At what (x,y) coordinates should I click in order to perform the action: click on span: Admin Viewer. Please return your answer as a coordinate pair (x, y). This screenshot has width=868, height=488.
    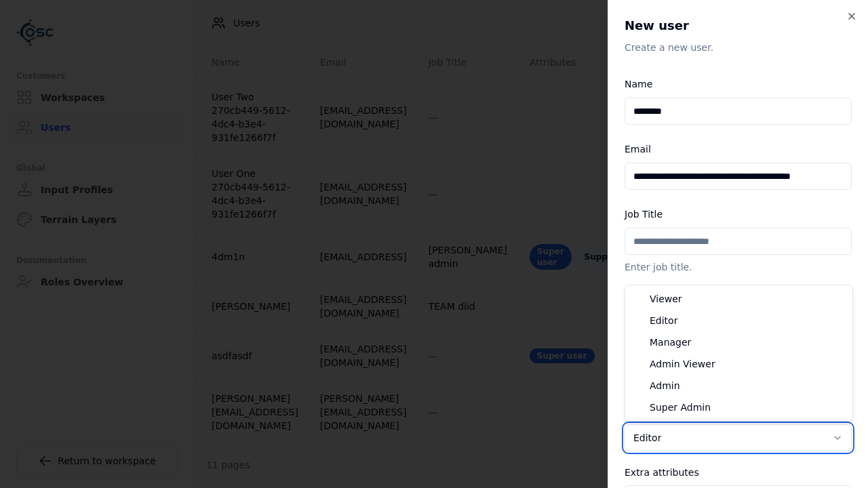
    Looking at the image, I should click on (683, 364).